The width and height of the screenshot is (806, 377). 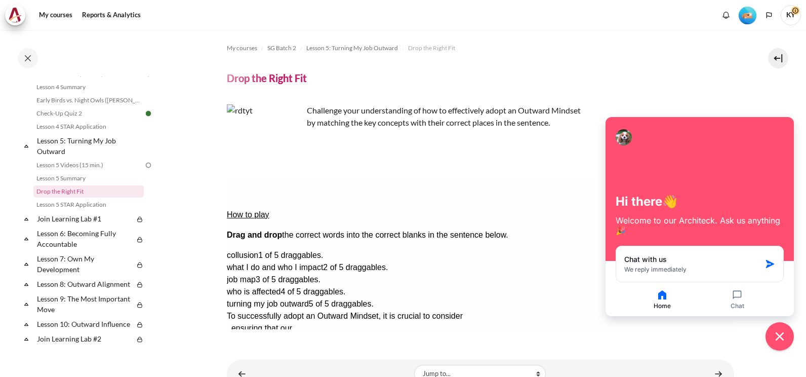 I want to click on a: Lesson 10: Outward Influence, so click(x=85, y=324).